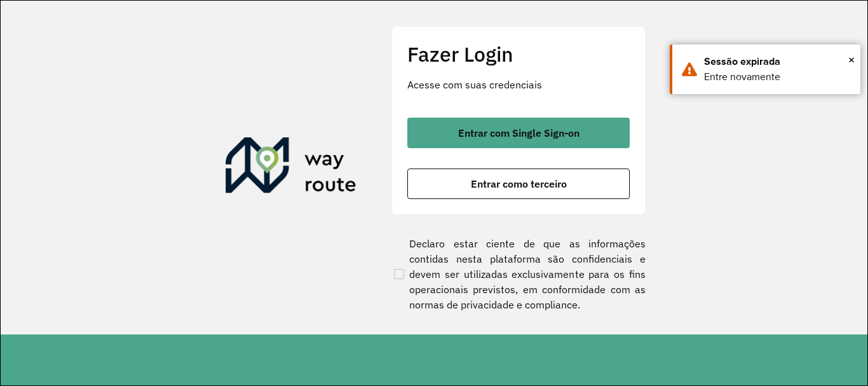  What do you see at coordinates (777, 62) in the screenshot?
I see `div: Sessão expirada` at bounding box center [777, 62].